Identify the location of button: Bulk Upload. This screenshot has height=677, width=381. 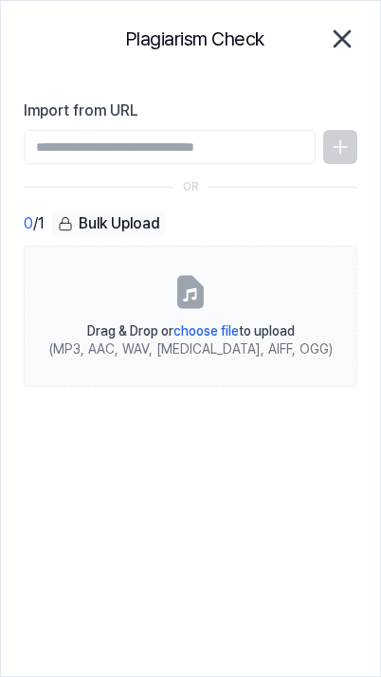
(109, 224).